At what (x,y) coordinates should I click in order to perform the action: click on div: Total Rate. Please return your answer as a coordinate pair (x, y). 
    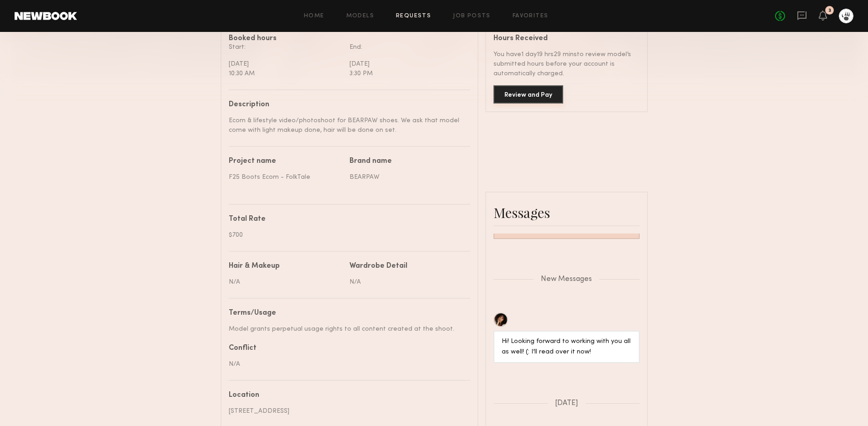
    Looking at the image, I should click on (346, 219).